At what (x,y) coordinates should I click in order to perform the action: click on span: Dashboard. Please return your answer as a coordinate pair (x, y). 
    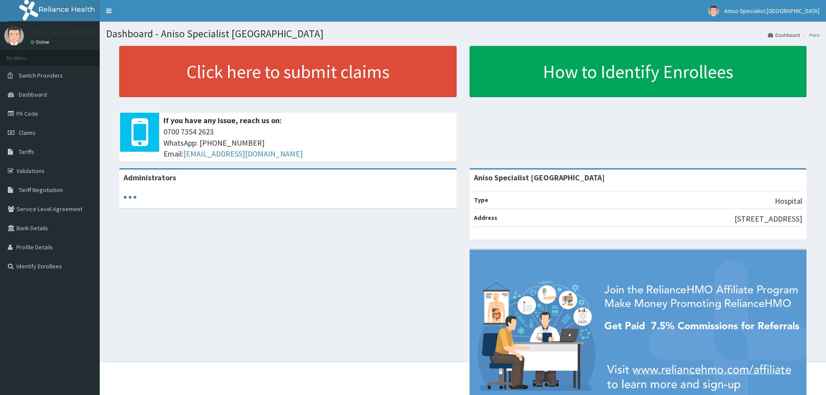
    Looking at the image, I should click on (33, 95).